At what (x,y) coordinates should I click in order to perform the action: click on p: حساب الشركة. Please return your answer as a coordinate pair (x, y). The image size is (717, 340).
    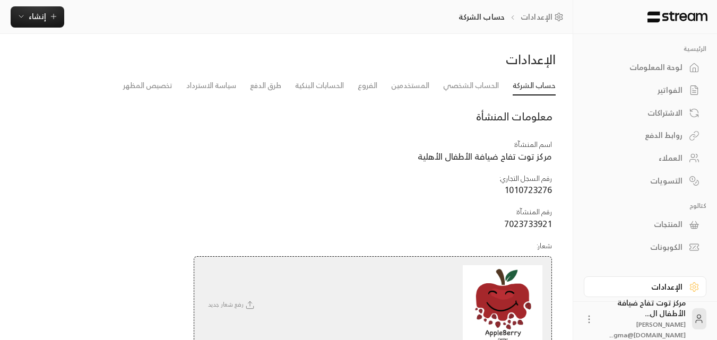
    Looking at the image, I should click on (481, 17).